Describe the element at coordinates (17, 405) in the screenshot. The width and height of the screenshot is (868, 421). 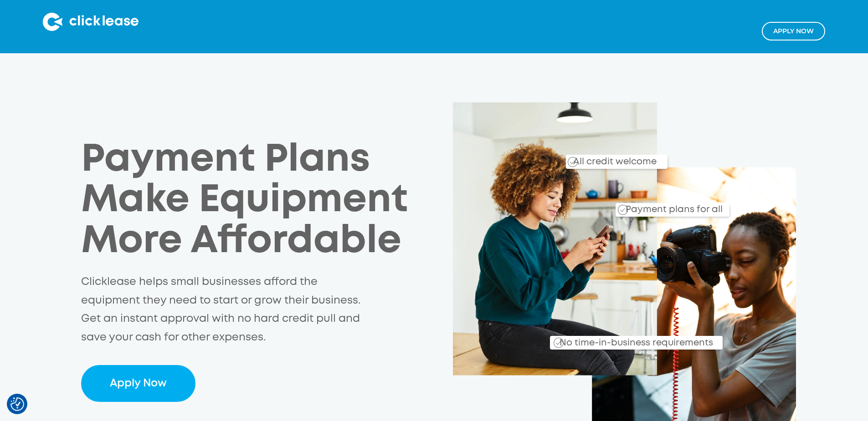
I see `img: Revisit consent button` at that location.